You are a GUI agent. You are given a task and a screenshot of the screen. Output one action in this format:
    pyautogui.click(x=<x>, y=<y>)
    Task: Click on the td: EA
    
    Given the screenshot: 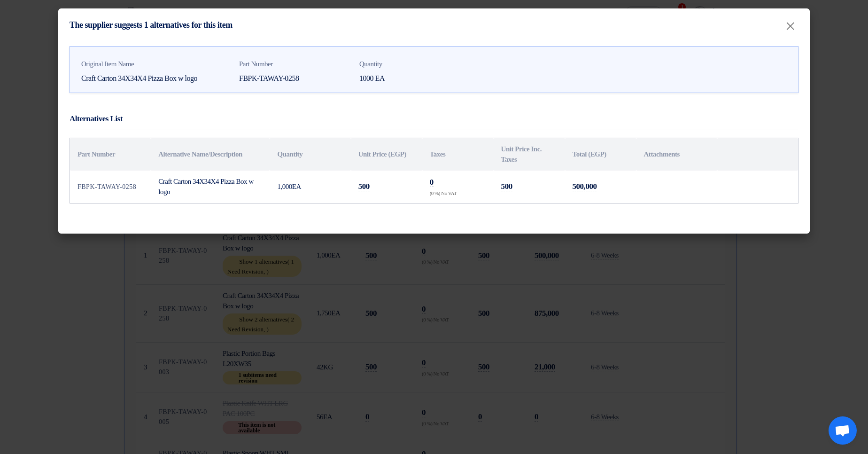 What is the action you would take?
    pyautogui.click(x=310, y=186)
    